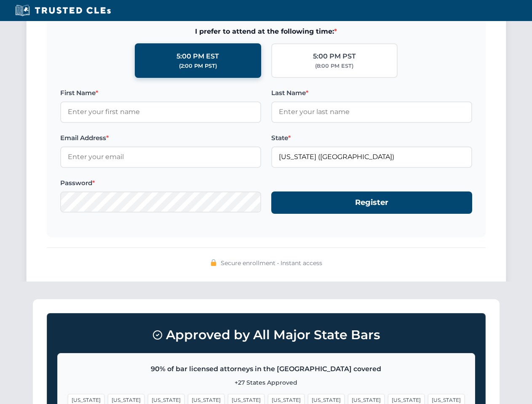 This screenshot has width=532, height=404. I want to click on div: 5:00 PM PST, so click(334, 56).